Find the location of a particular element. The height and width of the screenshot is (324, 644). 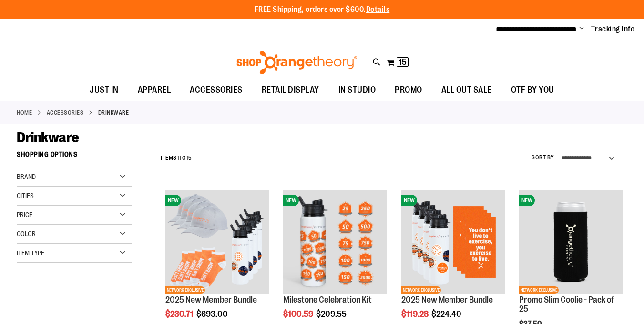

img: Promo Slim Coolie - Pack of 25 is located at coordinates (571, 241).